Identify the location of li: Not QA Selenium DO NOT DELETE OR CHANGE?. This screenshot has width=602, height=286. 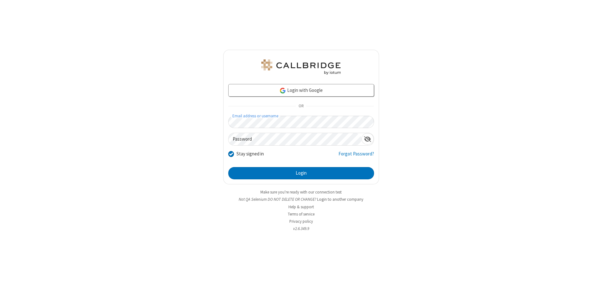
(301, 199).